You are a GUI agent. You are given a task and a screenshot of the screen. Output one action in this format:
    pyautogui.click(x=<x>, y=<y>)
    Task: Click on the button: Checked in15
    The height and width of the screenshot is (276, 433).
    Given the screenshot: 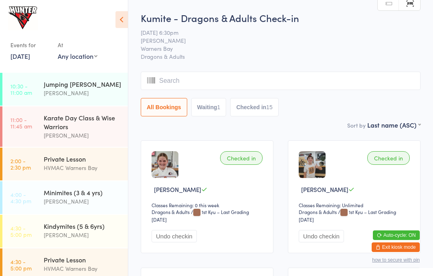 What is the action you would take?
    pyautogui.click(x=254, y=107)
    